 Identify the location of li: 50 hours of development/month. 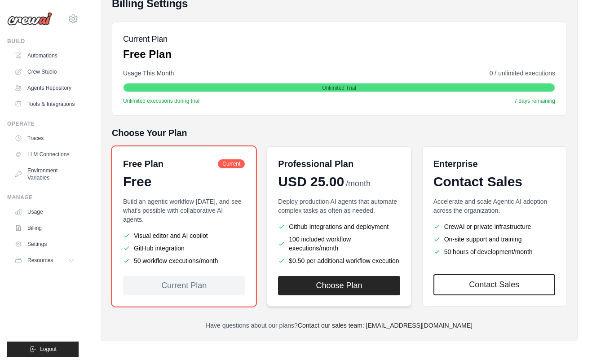
(494, 252).